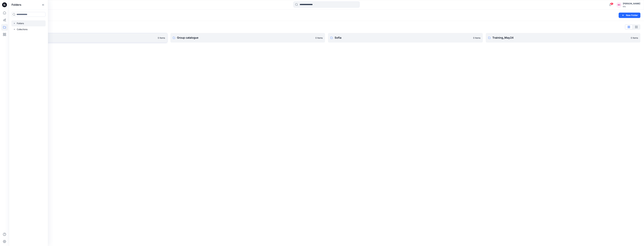  Describe the element at coordinates (90, 38) in the screenshot. I see `a: Group bespoke0 items` at that location.